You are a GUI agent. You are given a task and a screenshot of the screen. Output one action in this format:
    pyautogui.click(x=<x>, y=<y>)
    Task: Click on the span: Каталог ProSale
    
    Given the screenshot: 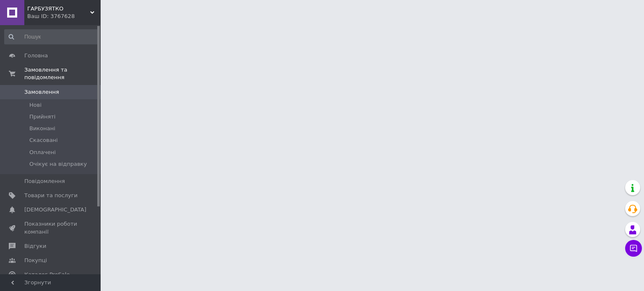 What is the action you would take?
    pyautogui.click(x=47, y=275)
    